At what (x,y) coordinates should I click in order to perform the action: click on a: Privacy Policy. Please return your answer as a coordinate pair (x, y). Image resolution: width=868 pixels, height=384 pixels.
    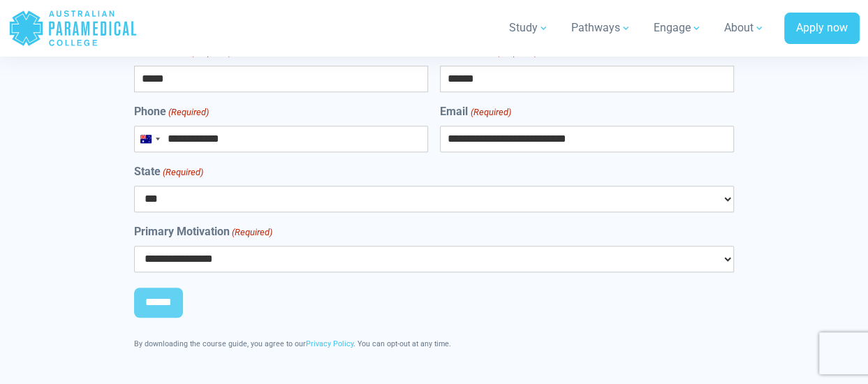
    Looking at the image, I should click on (330, 344).